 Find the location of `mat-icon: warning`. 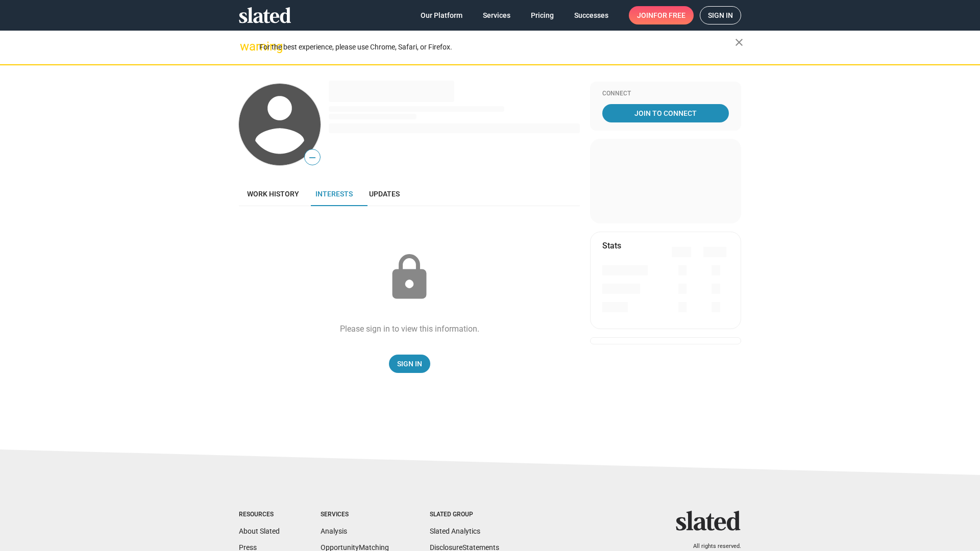

mat-icon: warning is located at coordinates (246, 47).